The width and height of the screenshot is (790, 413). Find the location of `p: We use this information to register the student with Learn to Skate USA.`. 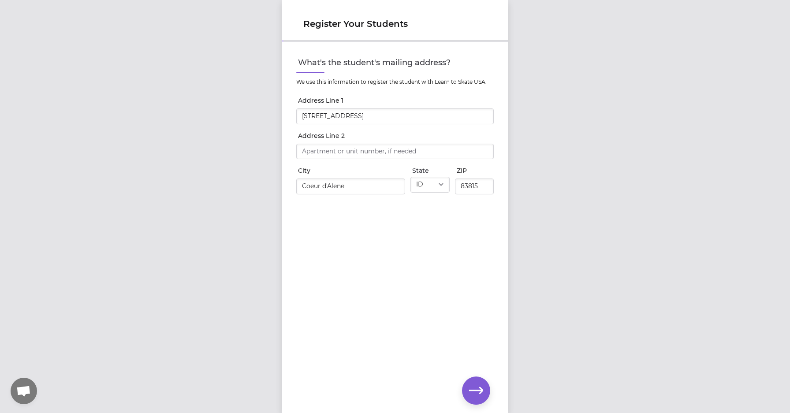

p: We use this information to register the student with Learn to Skate USA. is located at coordinates (395, 82).